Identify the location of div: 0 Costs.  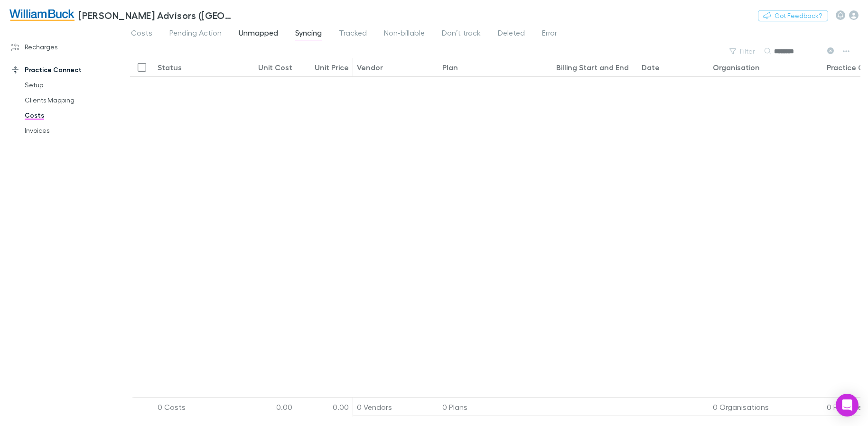
(196, 407).